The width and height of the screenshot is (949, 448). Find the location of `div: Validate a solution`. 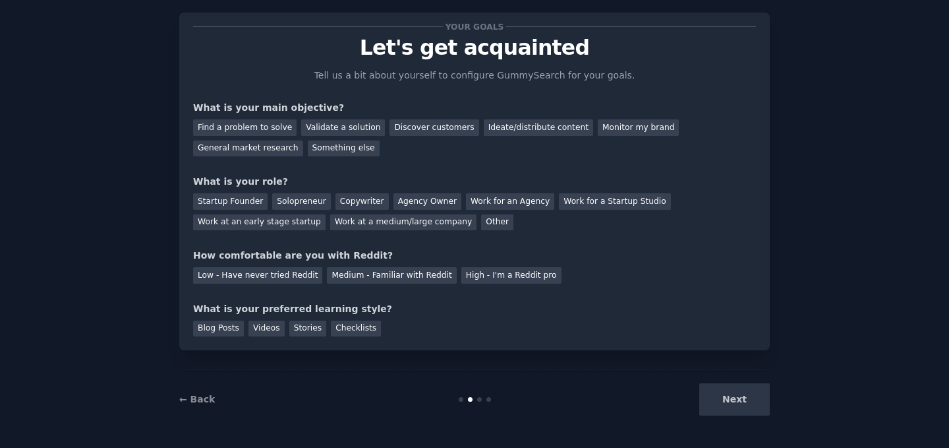

div: Validate a solution is located at coordinates (343, 127).